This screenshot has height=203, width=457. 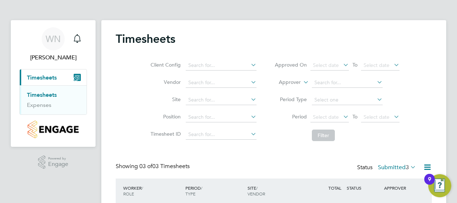 What do you see at coordinates (291, 99) in the screenshot?
I see `label: Period Type` at bounding box center [291, 99].